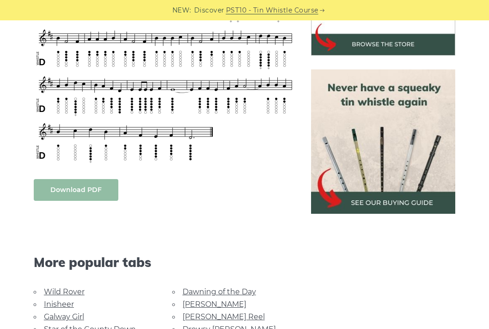  Describe the element at coordinates (182, 10) in the screenshot. I see `span: NEW:` at that location.